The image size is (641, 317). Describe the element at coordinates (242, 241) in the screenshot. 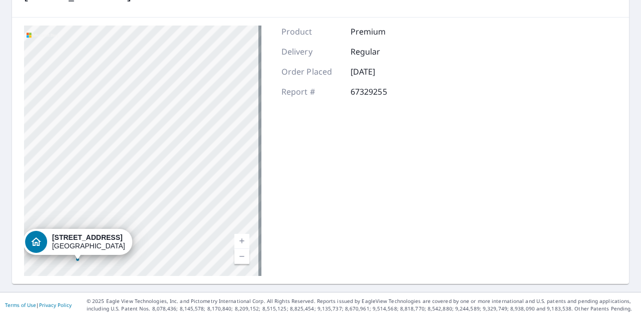

I see `a: Current Level 19, Zoom In` at that location.